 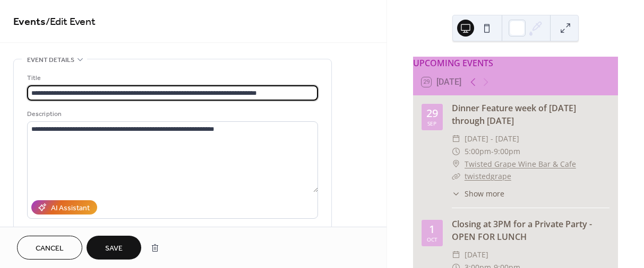 I want to click on a: Closing at 3PM for a Private Party - OPEN FOR LUNCH, so click(x=521, y=230).